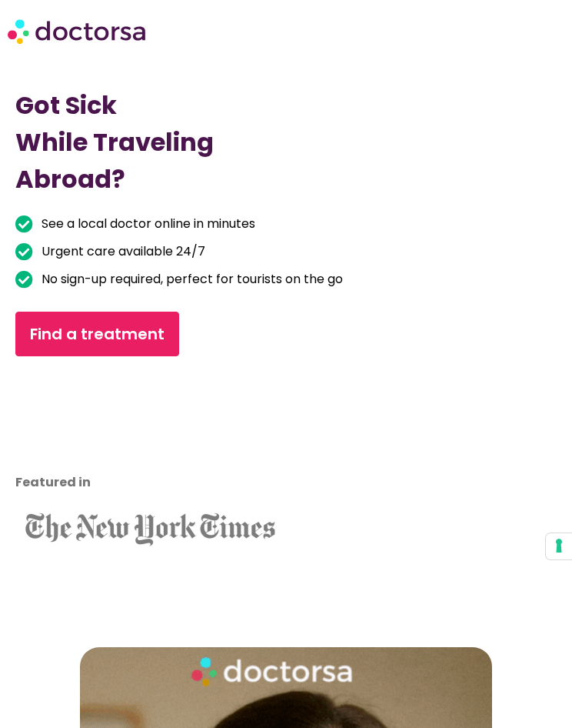 This screenshot has height=728, width=572. What do you see at coordinates (286, 142) in the screenshot?
I see `h1: Got Sick While Traveling Abroad?` at bounding box center [286, 142].